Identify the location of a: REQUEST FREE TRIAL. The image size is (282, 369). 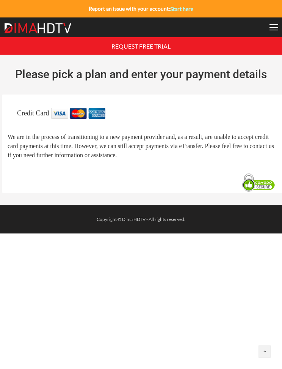
(141, 45).